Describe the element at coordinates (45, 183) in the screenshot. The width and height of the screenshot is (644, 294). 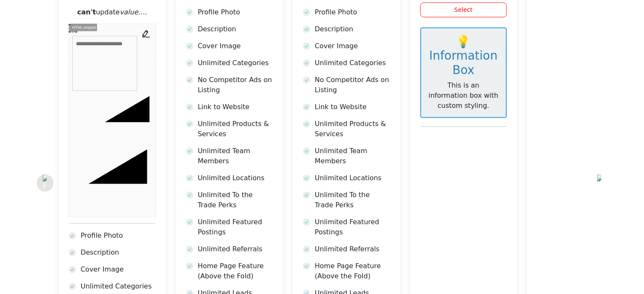
I see `img: Previous` at that location.